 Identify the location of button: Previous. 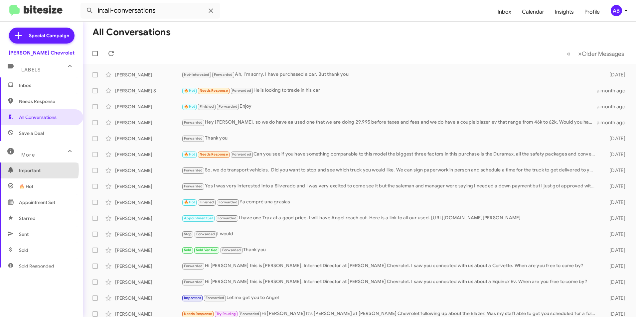
(568, 54).